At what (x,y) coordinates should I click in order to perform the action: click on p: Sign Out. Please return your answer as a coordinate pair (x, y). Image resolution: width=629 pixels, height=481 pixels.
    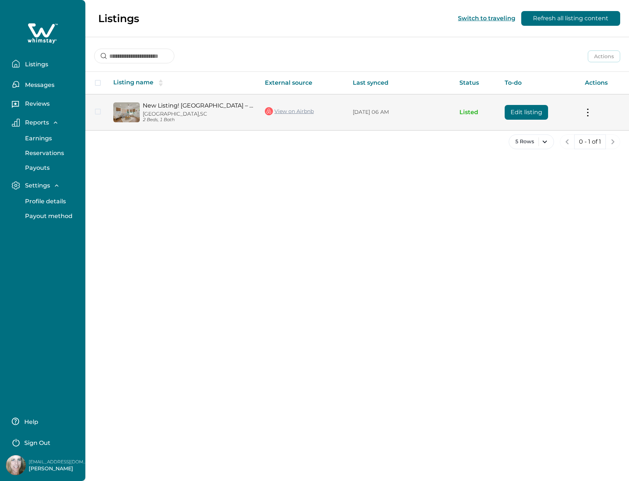
    Looking at the image, I should click on (37, 443).